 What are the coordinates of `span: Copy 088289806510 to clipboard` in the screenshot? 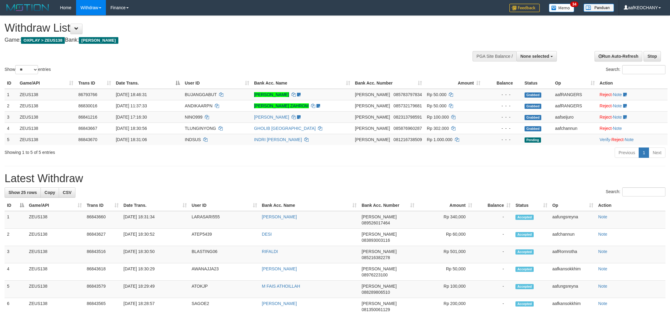 It's located at (375, 292).